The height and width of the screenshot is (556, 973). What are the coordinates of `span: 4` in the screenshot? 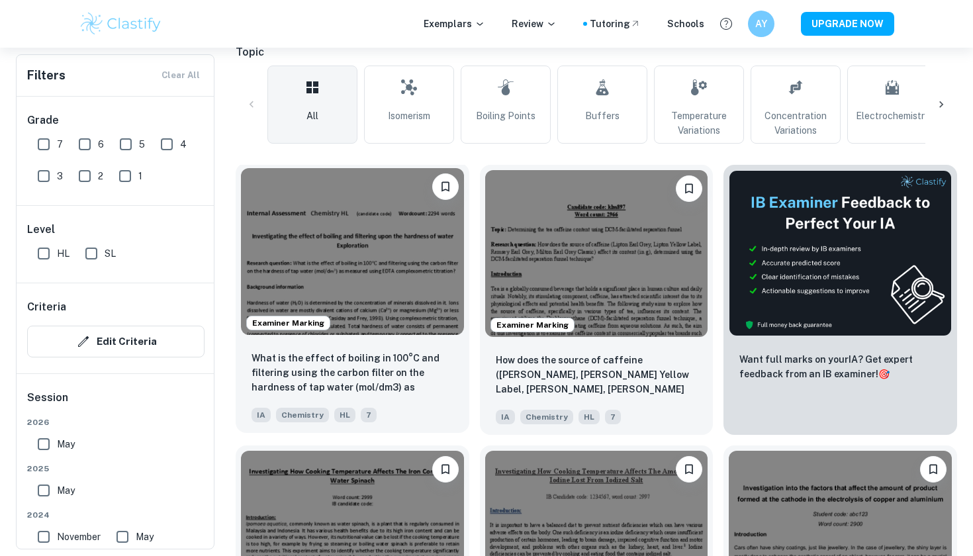 It's located at (183, 144).